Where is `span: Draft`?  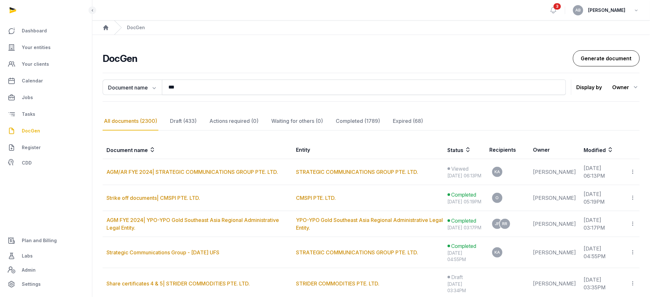 span: Draft is located at coordinates (457, 277).